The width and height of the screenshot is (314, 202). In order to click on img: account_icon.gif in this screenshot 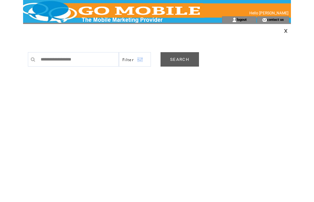, I will do `click(234, 20)`.